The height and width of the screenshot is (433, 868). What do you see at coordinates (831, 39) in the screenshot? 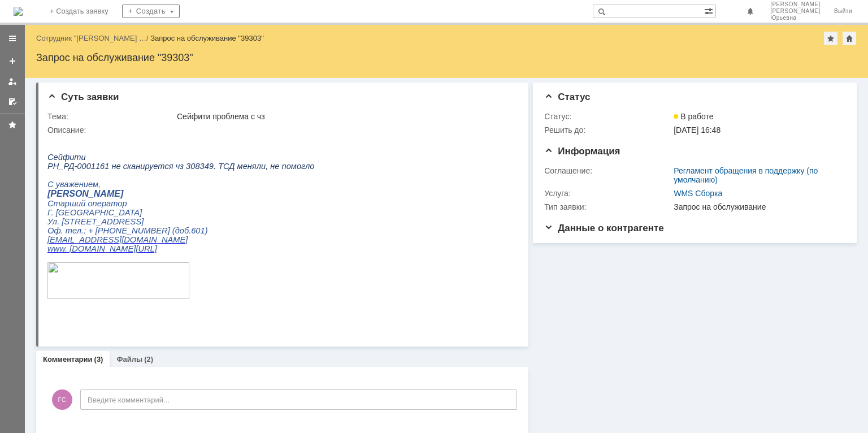
I see `div: Добавить в избранное` at bounding box center [831, 39].